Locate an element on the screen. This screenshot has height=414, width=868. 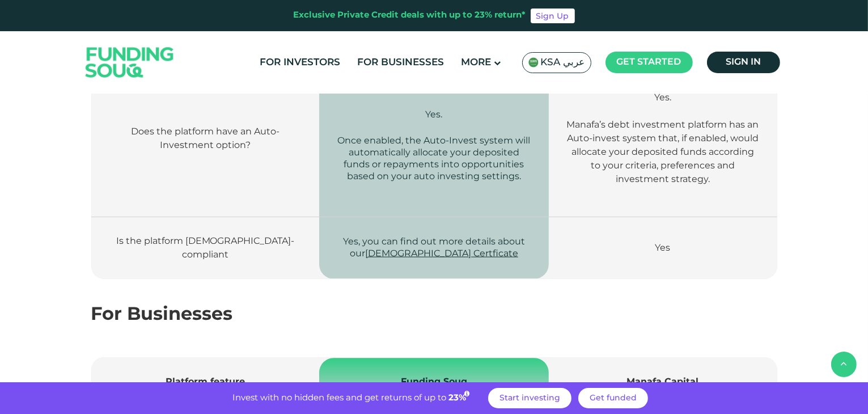
a: Sign in is located at coordinates (744, 62).